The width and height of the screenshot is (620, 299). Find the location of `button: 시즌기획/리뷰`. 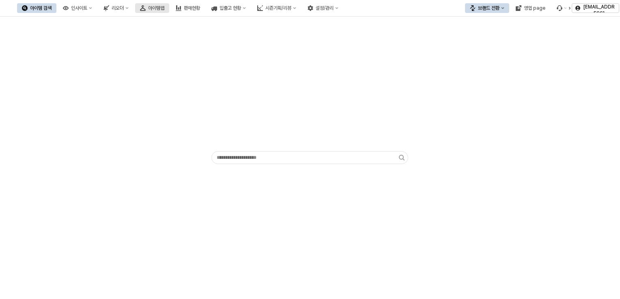

button: 시즌기획/리뷰 is located at coordinates (277, 8).